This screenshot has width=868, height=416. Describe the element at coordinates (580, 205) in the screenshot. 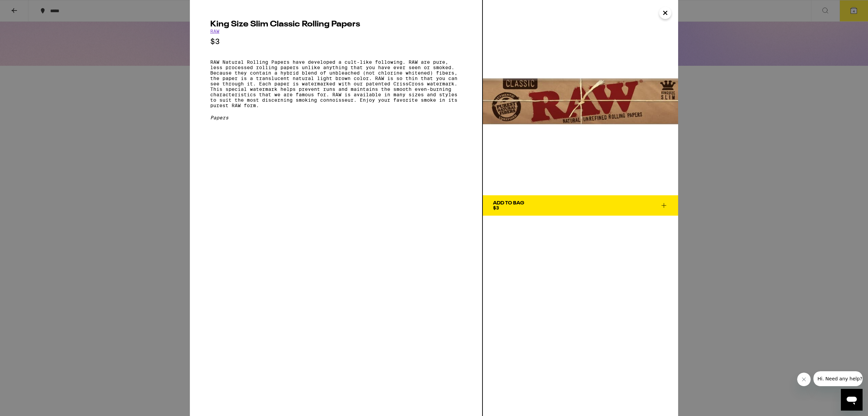

I see `button: Add To Bag$3` at that location.